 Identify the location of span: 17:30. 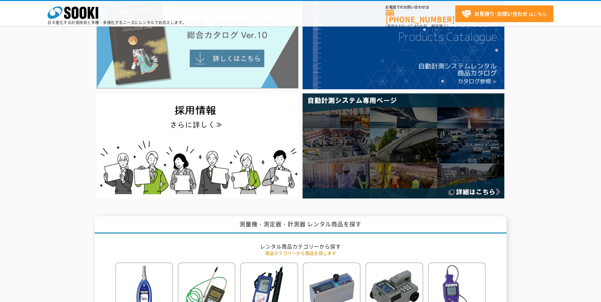
(413, 26).